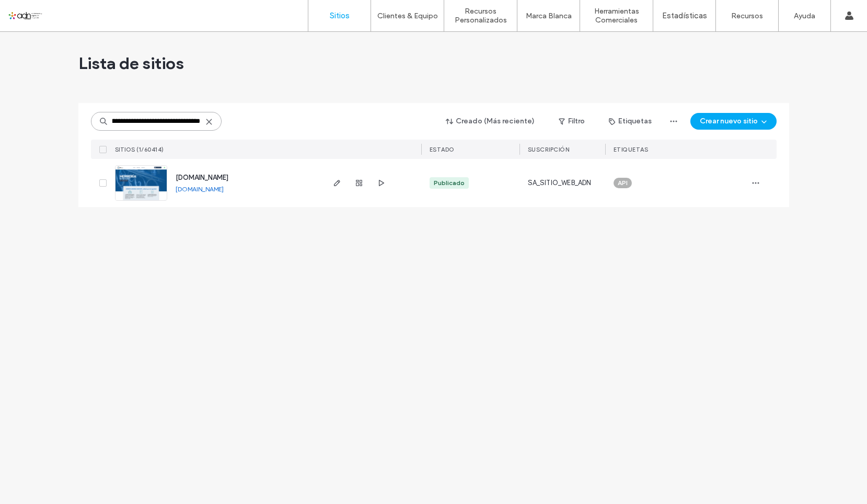 This screenshot has width=867, height=504. What do you see at coordinates (630, 121) in the screenshot?
I see `button: Etiquetas` at bounding box center [630, 121].